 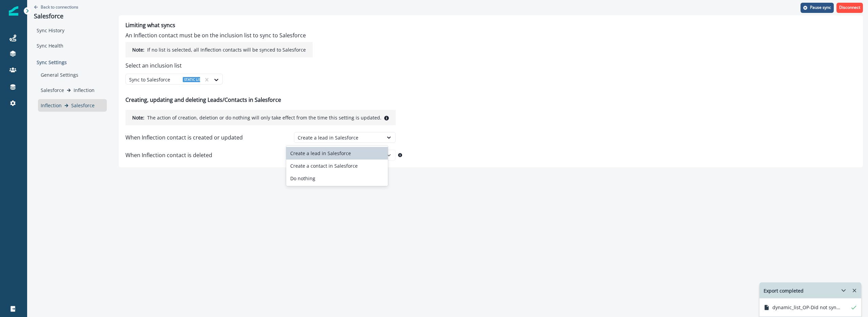 I want to click on p: Back to connections, so click(x=59, y=7).